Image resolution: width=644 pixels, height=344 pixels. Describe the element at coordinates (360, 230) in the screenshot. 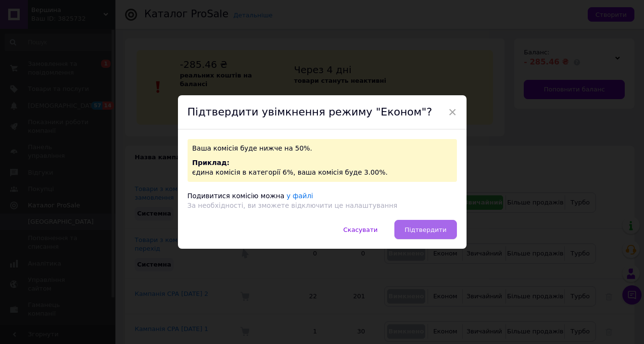

I see `span: Скасувати` at that location.